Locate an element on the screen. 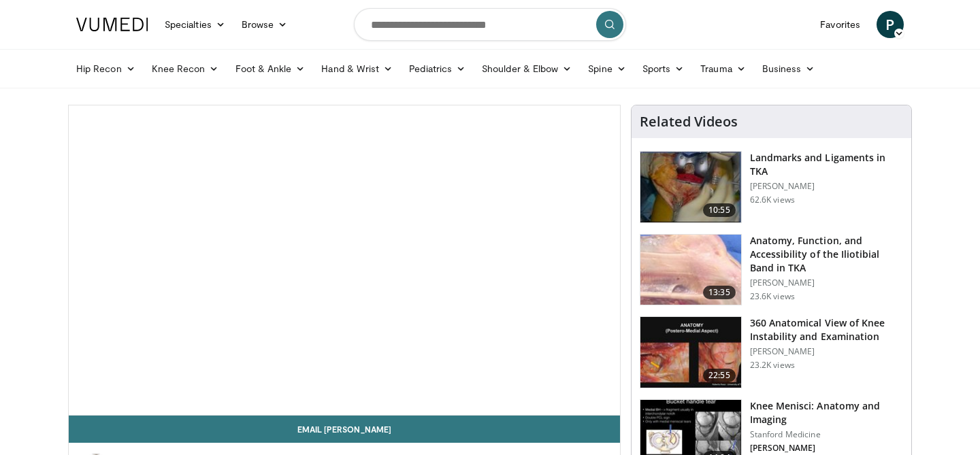 The image size is (980, 455). a: Spine is located at coordinates (606, 69).